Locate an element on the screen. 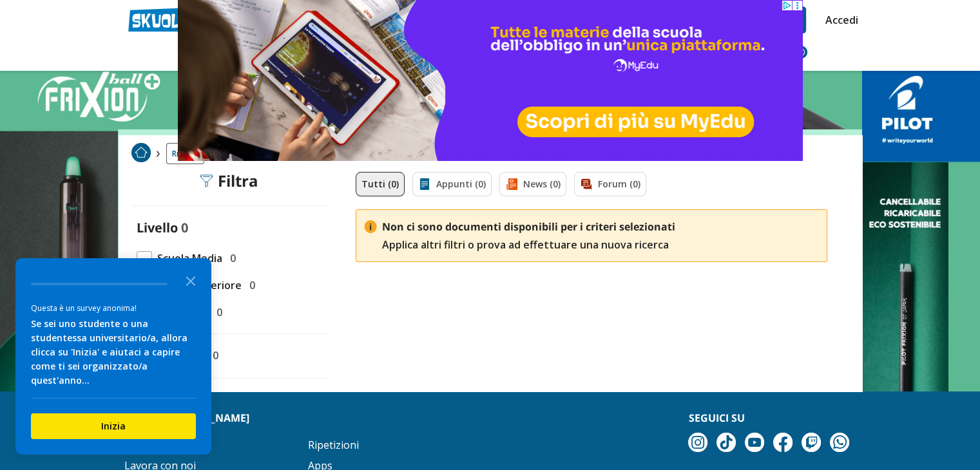 The width and height of the screenshot is (980, 470). img: instagram is located at coordinates (697, 442).